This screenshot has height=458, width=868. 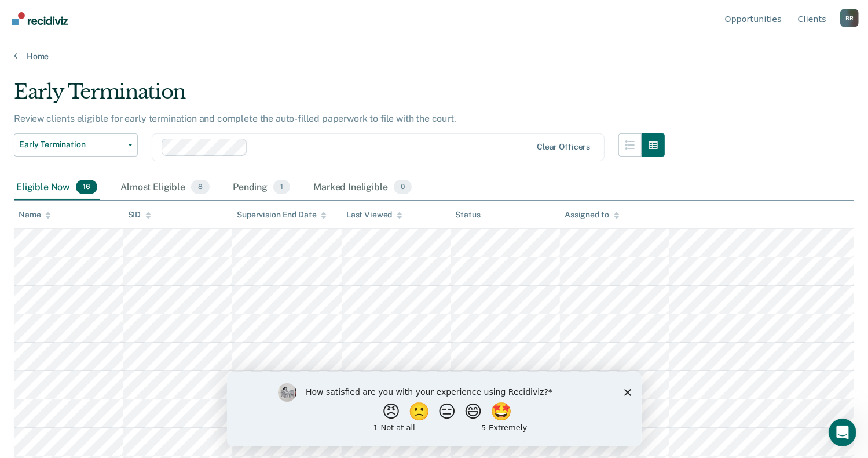 What do you see at coordinates (60, 21) in the screenshot?
I see `img: Profile image for Kim` at bounding box center [60, 21].